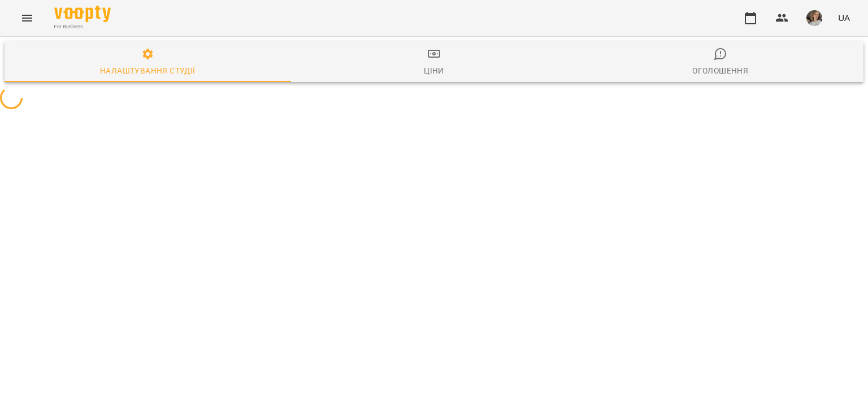 This screenshot has height=393, width=868. I want to click on img: 32c0240b4d36dd2a5551494be5772e58.jpg, so click(814, 18).